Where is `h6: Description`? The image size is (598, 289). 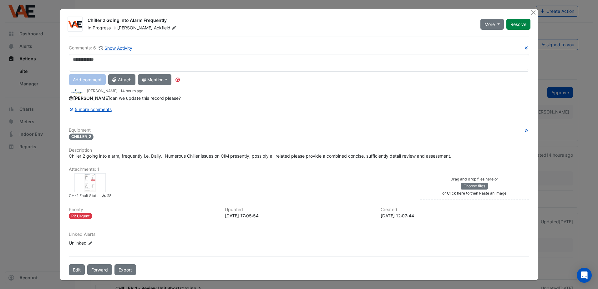
h6: Description is located at coordinates (299, 150).